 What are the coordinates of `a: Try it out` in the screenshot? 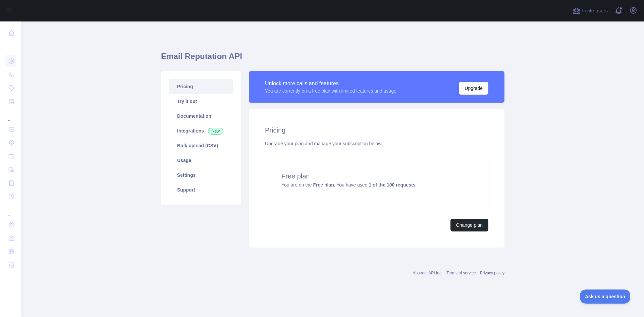 It's located at (201, 102).